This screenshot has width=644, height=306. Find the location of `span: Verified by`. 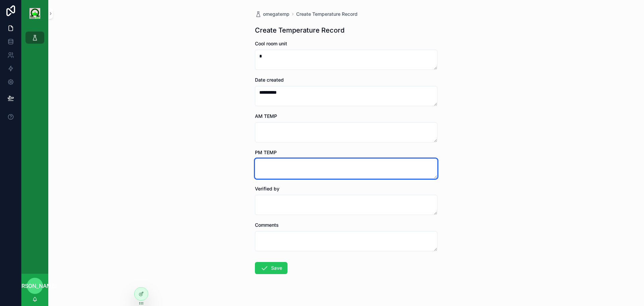

span: Verified by is located at coordinates (267, 189).